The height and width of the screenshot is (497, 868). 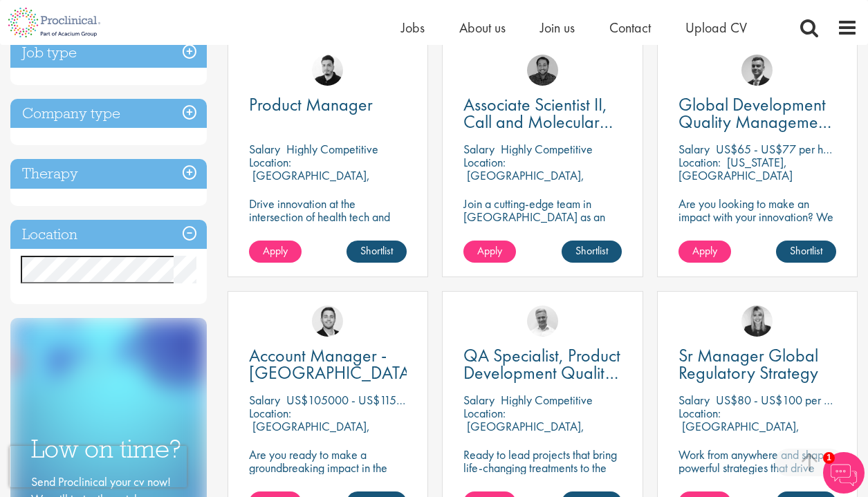 I want to click on img: Alex Bill, so click(x=757, y=70).